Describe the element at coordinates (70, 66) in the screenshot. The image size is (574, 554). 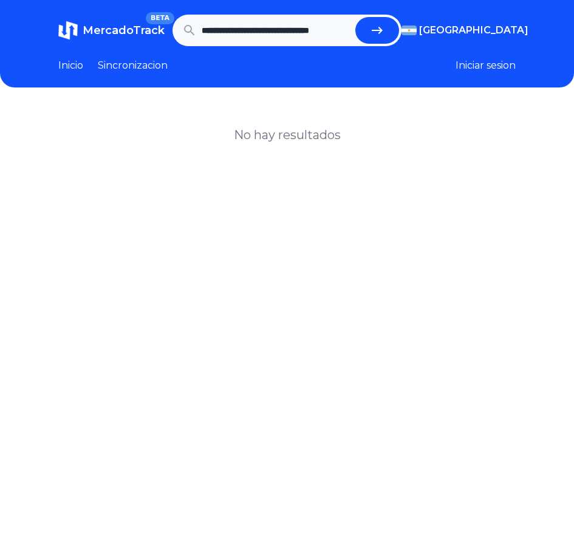
I see `a: Inicio` at that location.